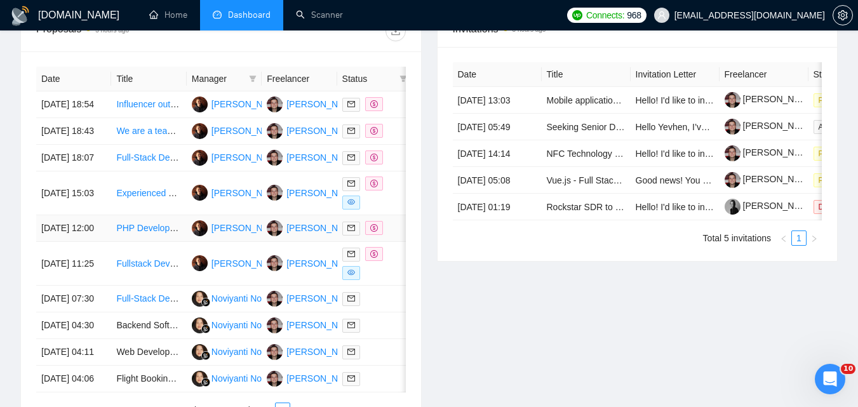 This screenshot has width=858, height=407. I want to click on a: Vue.js - Full Stack Developer, so click(604, 180).